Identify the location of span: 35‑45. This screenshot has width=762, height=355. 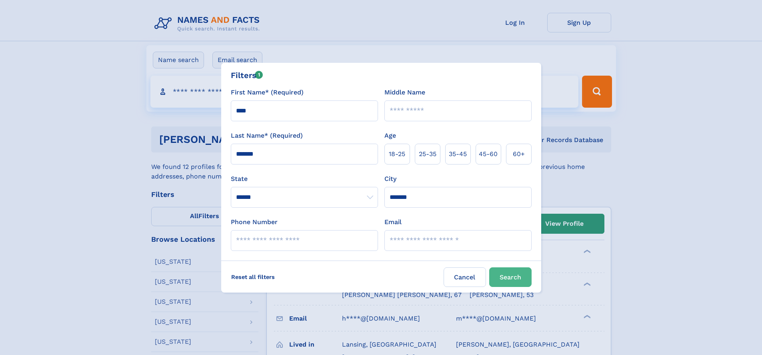
(457, 154).